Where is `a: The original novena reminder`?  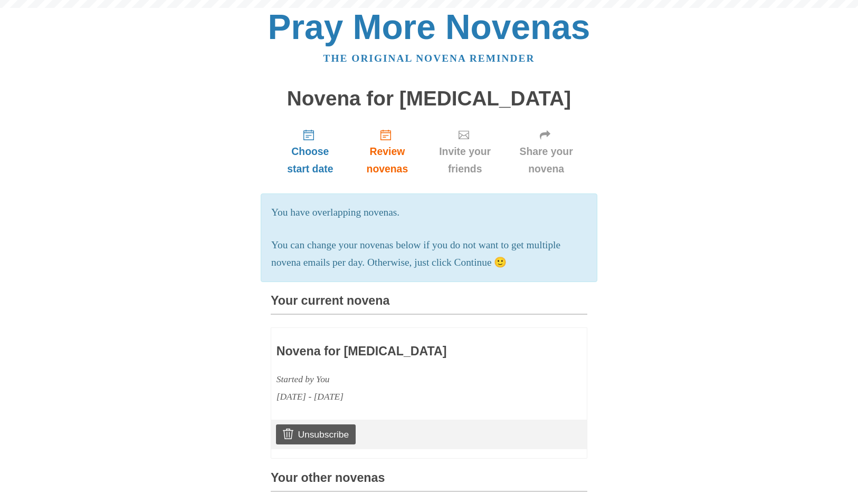
a: The original novena reminder is located at coordinates (429, 58).